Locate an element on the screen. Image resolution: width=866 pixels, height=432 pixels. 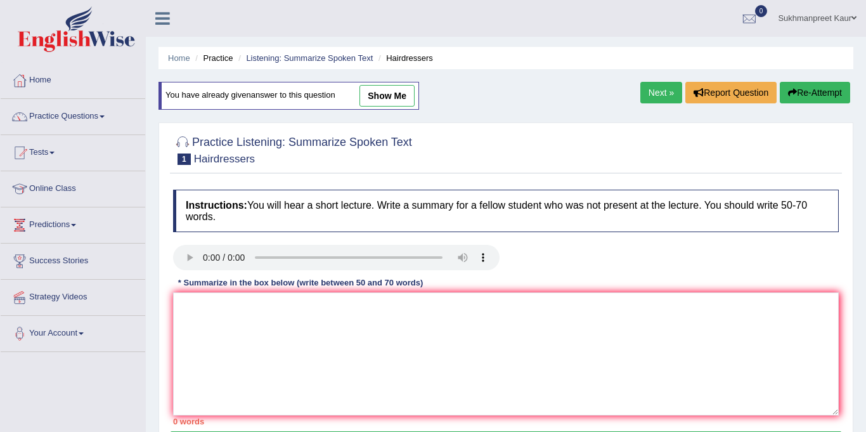
a: Predictions is located at coordinates (73, 223).